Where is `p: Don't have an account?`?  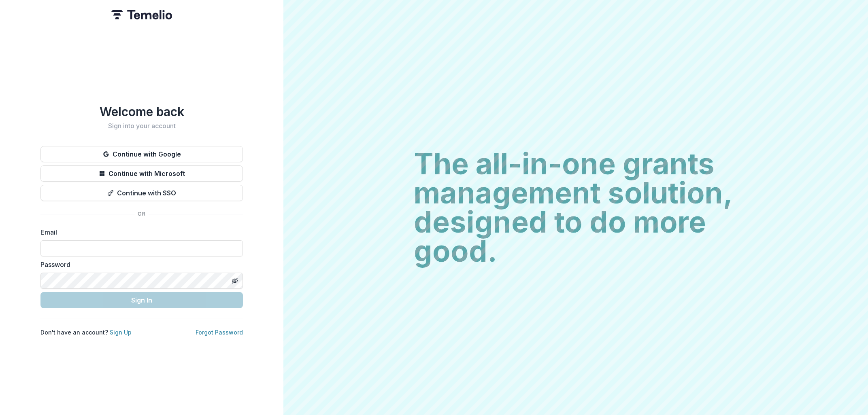 p: Don't have an account? is located at coordinates (86, 332).